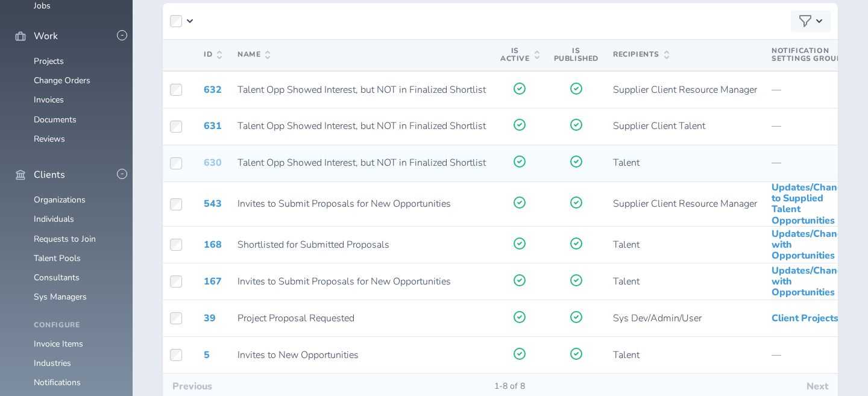 The image size is (868, 396). What do you see at coordinates (57, 277) in the screenshot?
I see `a: Consultants` at bounding box center [57, 277].